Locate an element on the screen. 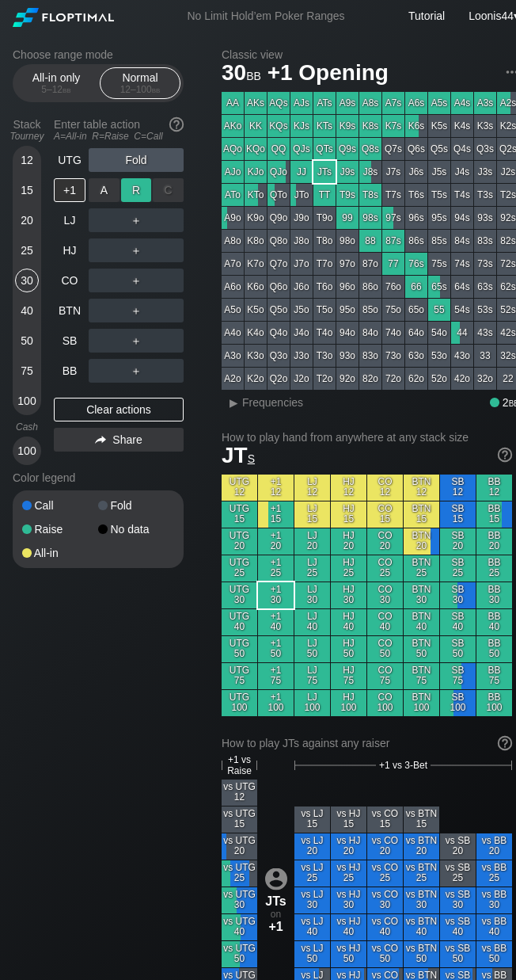  div: KJo is located at coordinates (256, 172).